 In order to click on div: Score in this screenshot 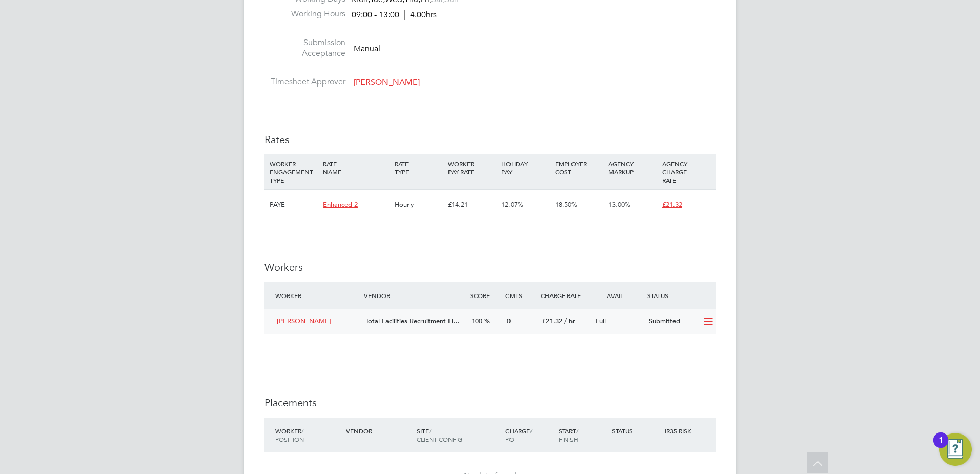, I will do `click(485, 296)`.